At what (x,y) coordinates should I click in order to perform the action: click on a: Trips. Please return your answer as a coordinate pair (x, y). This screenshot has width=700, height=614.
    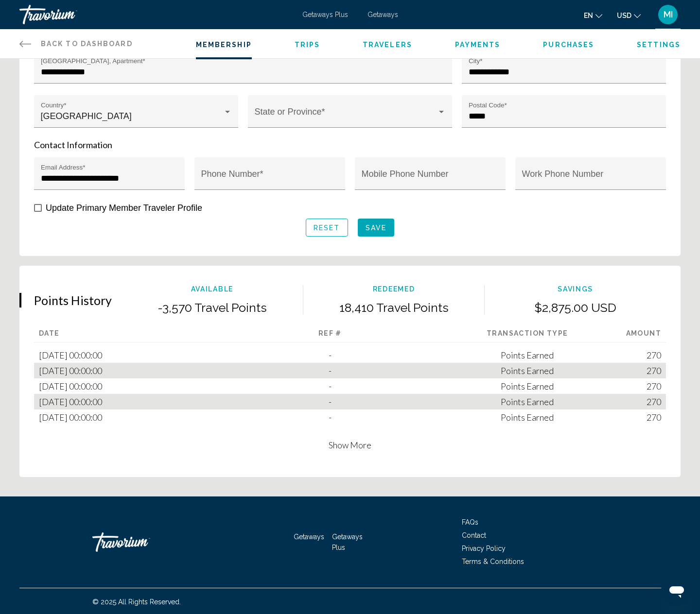
    Looking at the image, I should click on (307, 45).